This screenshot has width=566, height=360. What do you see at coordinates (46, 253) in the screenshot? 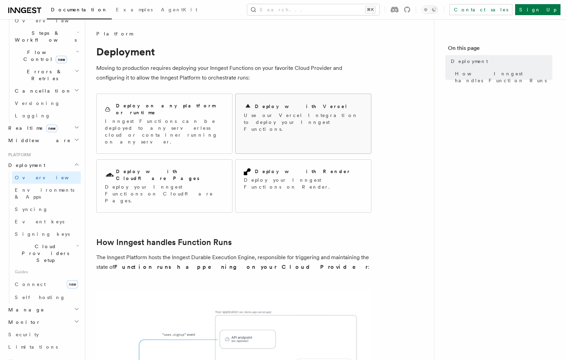
I see `button: Cloud Providers Setup` at bounding box center [46, 253].